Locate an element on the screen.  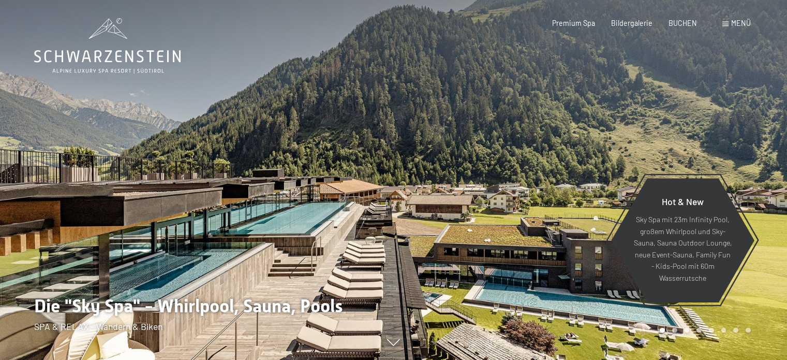
div: Carousel Page 4 is located at coordinates (699, 330).